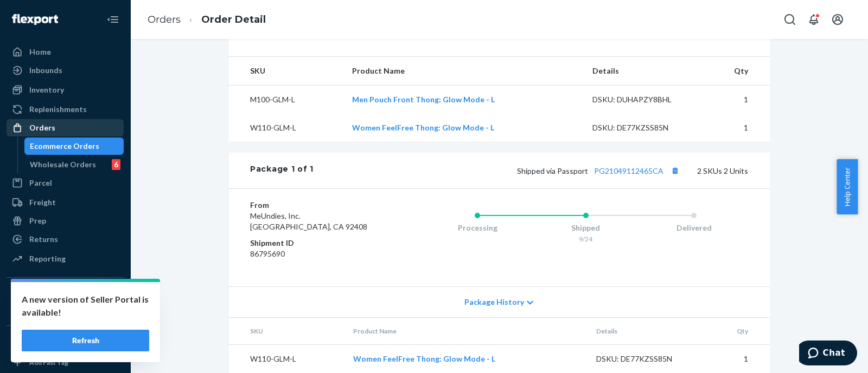  What do you see at coordinates (65, 70) in the screenshot?
I see `a: Inbounds` at bounding box center [65, 70].